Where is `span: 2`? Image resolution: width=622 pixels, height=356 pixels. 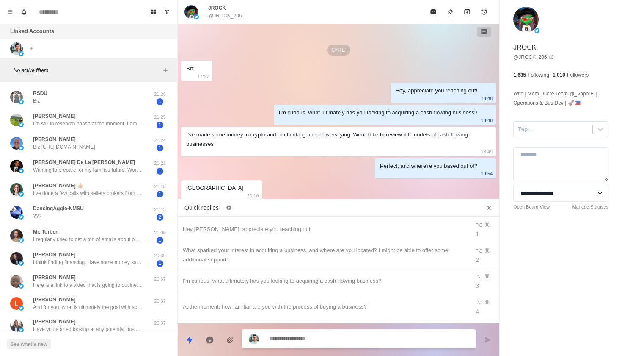
span: 2 is located at coordinates (160, 217).